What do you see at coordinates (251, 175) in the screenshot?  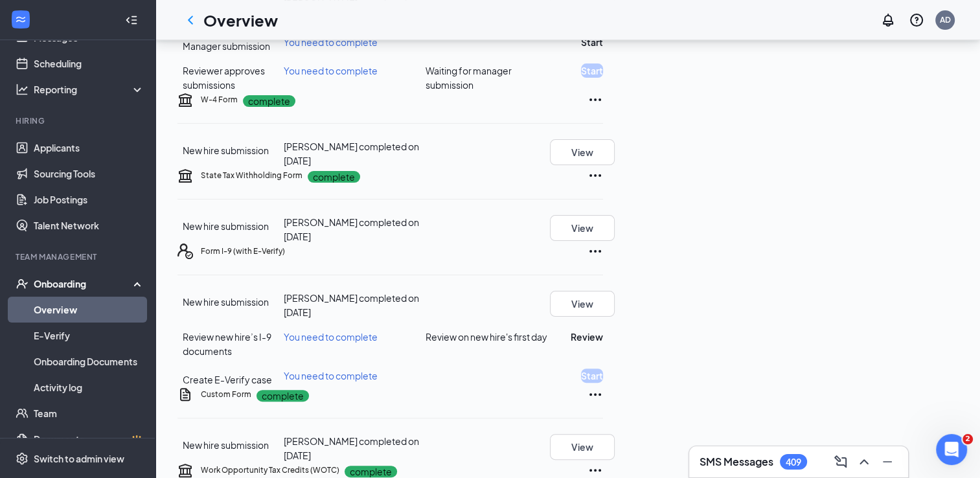 I see `h5: State Tax Withholding Form` at bounding box center [251, 175].